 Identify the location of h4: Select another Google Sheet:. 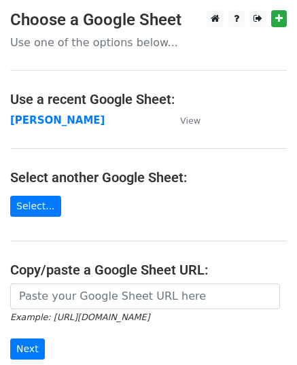
(148, 178).